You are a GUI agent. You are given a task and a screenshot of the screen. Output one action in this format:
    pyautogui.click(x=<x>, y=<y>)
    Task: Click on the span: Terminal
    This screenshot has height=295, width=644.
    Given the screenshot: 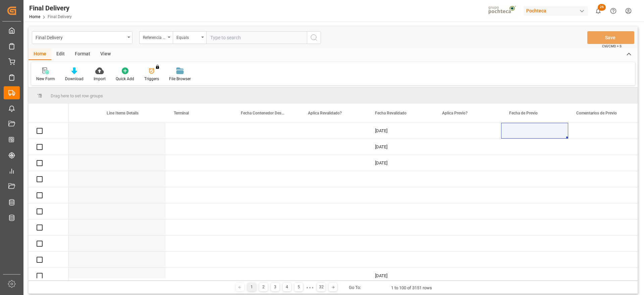 What is the action you would take?
    pyautogui.click(x=181, y=113)
    